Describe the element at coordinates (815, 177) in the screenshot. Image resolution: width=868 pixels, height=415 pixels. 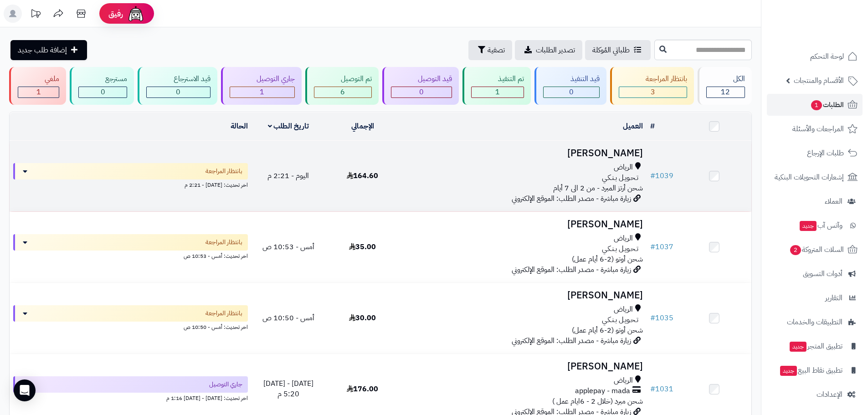
I see `a: إشعارات التحويلات البنكية` at that location.